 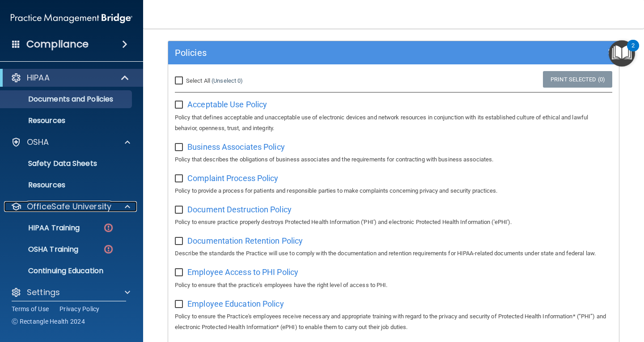 What do you see at coordinates (180, 81) in the screenshot?
I see `input: Select All (Unselect 0)` at bounding box center [180, 81].